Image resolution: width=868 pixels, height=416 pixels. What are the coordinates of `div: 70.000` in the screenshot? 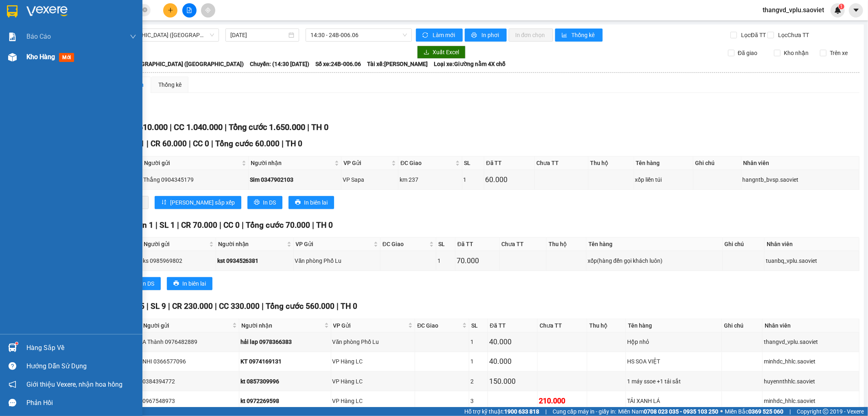 It's located at (477, 261).